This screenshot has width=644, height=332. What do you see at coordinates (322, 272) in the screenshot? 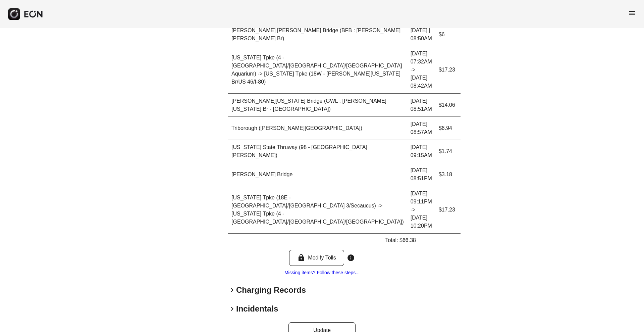
I see `a: Missing items? Follow these steps...` at bounding box center [322, 272].